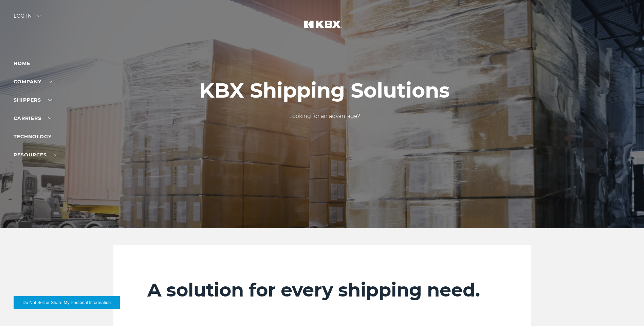 This screenshot has height=326, width=644. What do you see at coordinates (27, 19) in the screenshot?
I see `div: Log in` at bounding box center [27, 19].